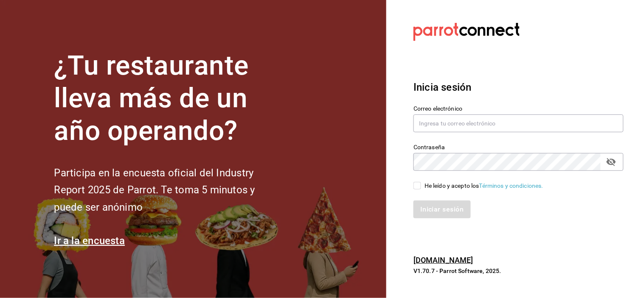 This screenshot has width=644, height=298. What do you see at coordinates (519, 123) in the screenshot?
I see `input: Ingresa tu correo electrónico` at bounding box center [519, 123].